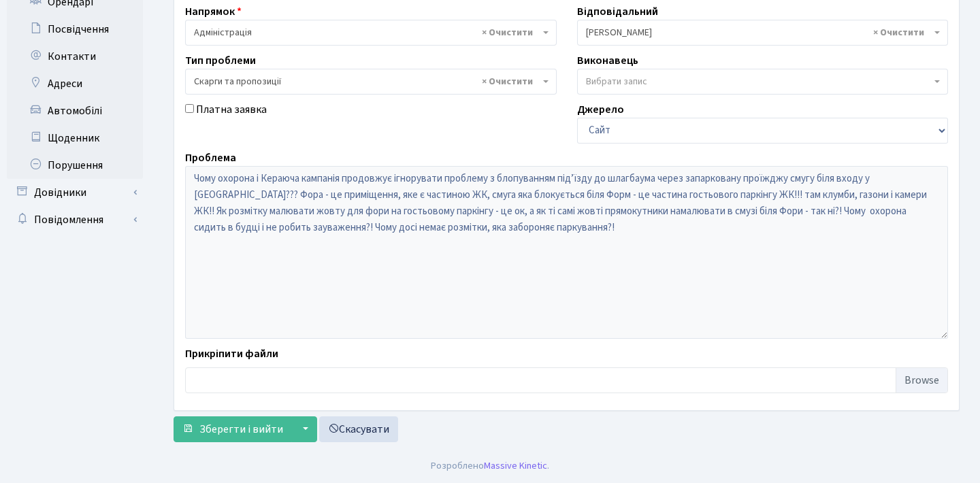 This screenshot has width=980, height=483. Describe the element at coordinates (616, 82) in the screenshot. I see `span: Вибрати запис` at that location.